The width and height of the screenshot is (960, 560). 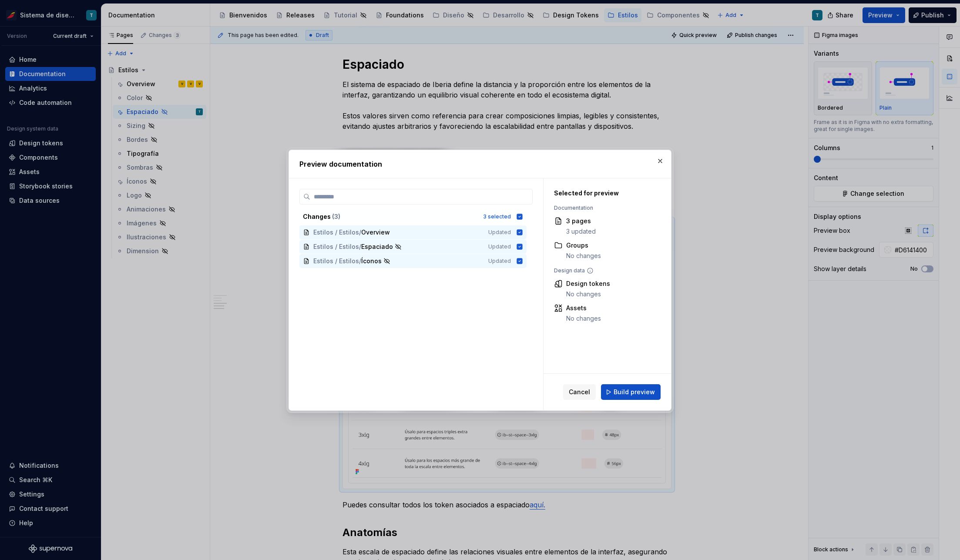 What do you see at coordinates (581, 232) in the screenshot?
I see `div: 3 updated` at bounding box center [581, 232].